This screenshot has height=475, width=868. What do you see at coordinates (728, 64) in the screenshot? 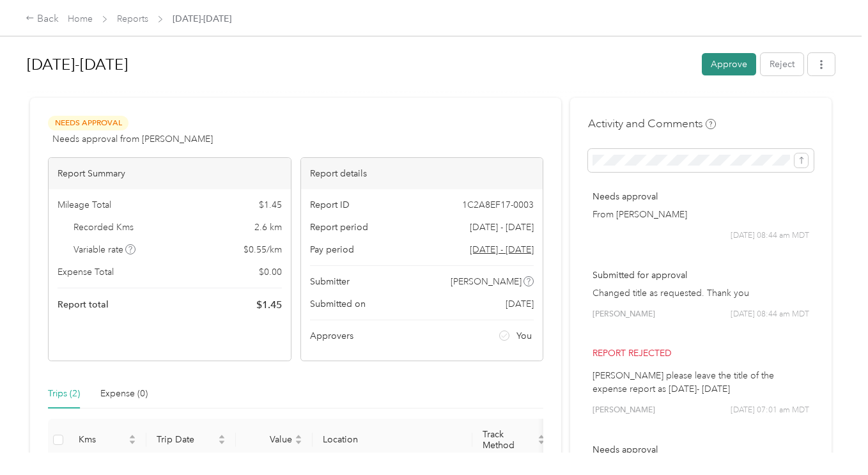
I see `button: Approve` at bounding box center [728, 64].